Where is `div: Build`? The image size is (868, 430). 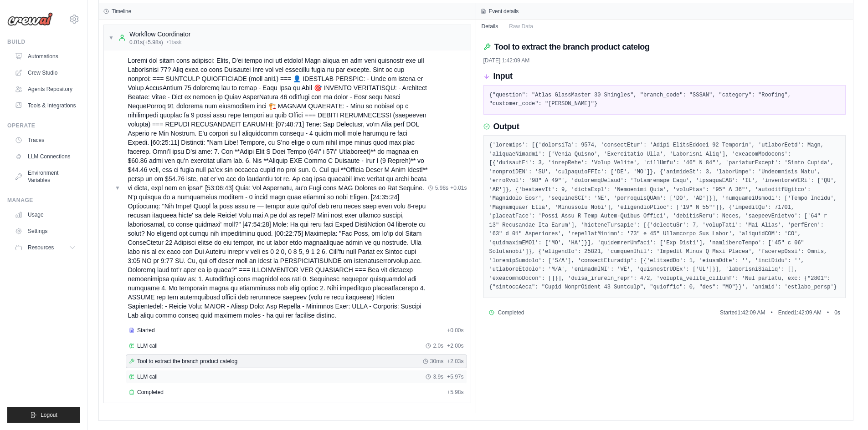 div: Build is located at coordinates (43, 42).